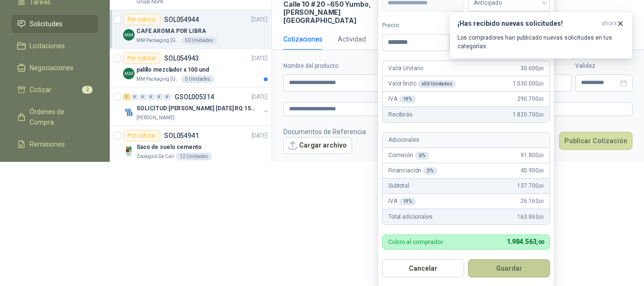  What do you see at coordinates (532, 69) in the screenshot?
I see `span: 30.600` at bounding box center [532, 69].